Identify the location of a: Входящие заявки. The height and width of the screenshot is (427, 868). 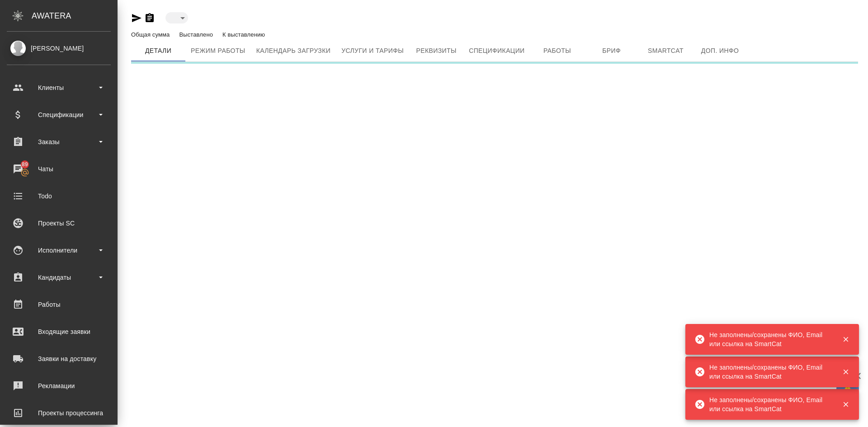
(59, 331).